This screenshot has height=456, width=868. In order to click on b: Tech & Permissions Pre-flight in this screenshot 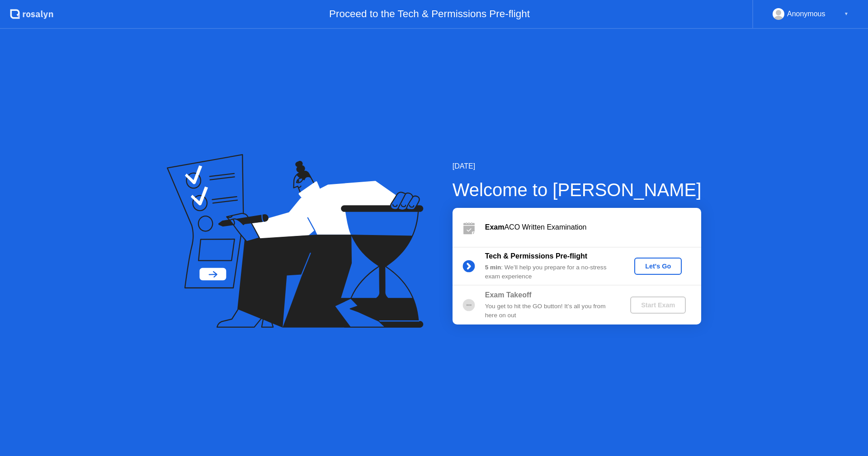, I will do `click(536, 256)`.